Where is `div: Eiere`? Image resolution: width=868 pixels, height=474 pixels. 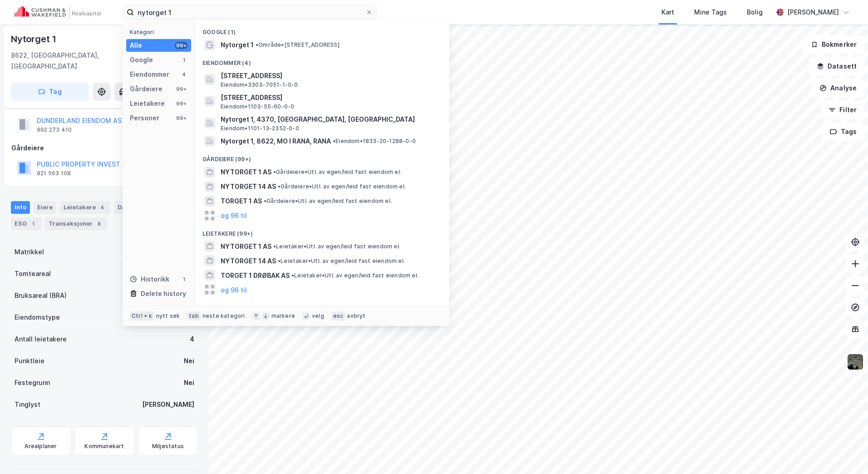
div: Eiere is located at coordinates (45, 208).